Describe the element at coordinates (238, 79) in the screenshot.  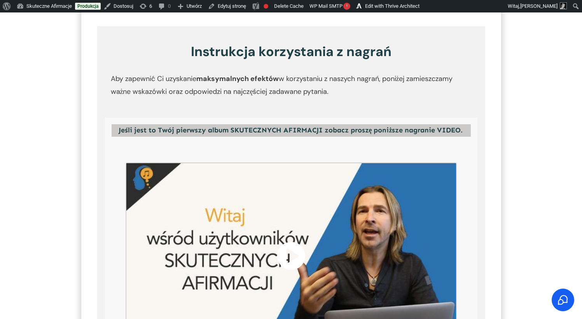
I see `strong: maksymalnych efektów` at that location.